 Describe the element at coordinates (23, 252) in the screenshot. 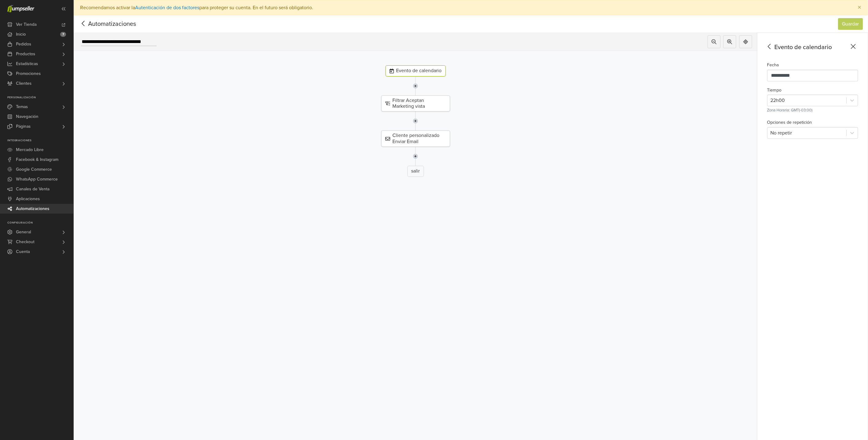

I see `span: Cuenta` at that location.